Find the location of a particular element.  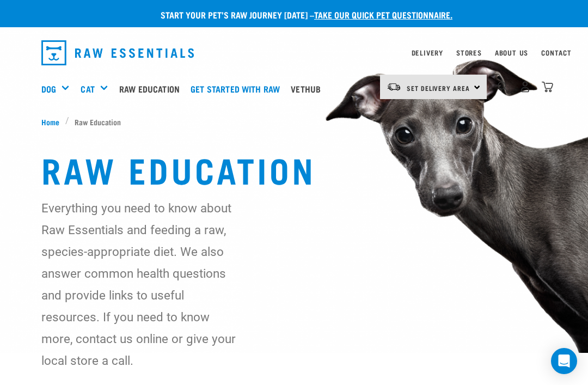

div: Open Intercom Messenger is located at coordinates (564, 361).